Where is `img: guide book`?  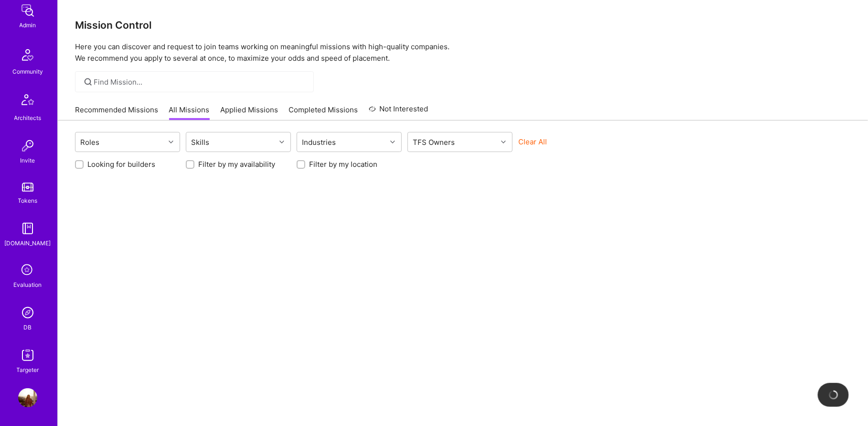 img: guide book is located at coordinates (28, 229).